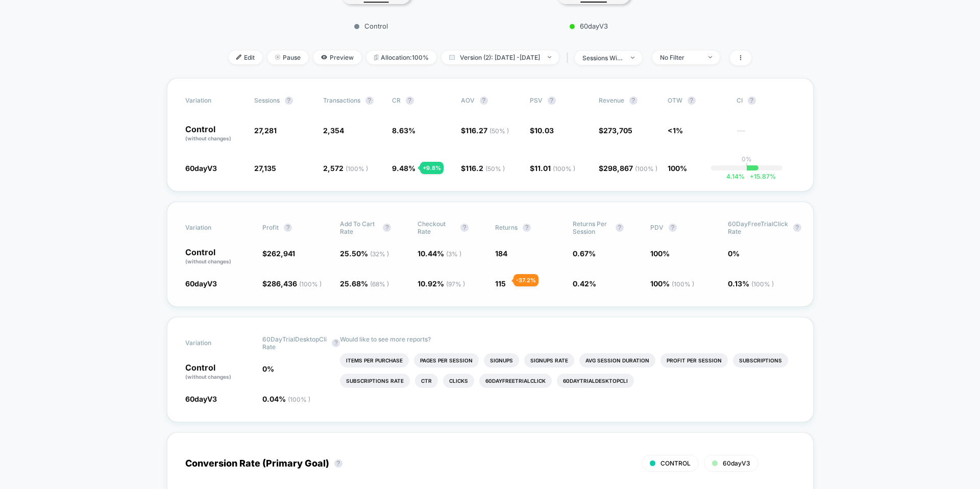  I want to click on span: <1%, so click(676, 131).